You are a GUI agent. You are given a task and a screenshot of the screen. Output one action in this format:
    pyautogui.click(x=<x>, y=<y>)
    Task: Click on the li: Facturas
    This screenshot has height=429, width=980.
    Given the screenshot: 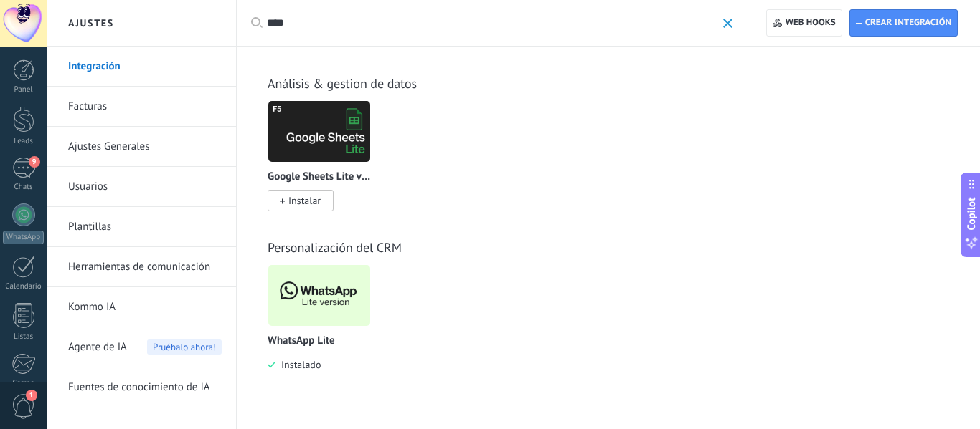 What is the action you would take?
    pyautogui.click(x=142, y=107)
    